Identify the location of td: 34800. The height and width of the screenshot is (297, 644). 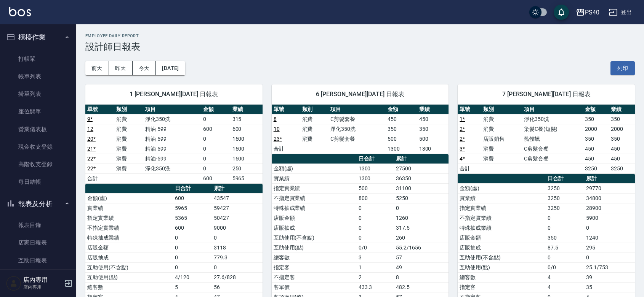
(609, 198).